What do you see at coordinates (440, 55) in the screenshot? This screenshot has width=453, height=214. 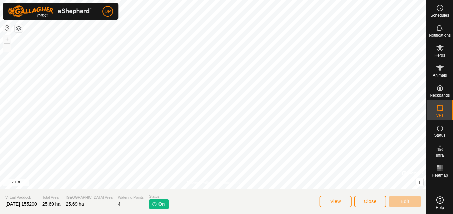 I see `span: Herds` at bounding box center [440, 55].